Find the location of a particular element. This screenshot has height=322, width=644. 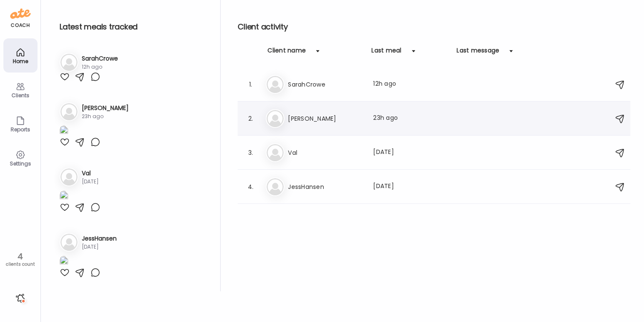

div: Last message is located at coordinates (478, 53).